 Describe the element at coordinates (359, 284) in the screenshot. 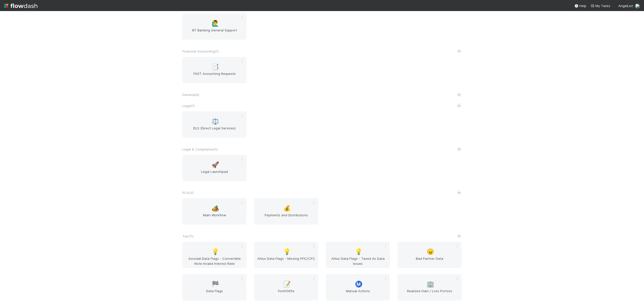

I see `span: Ⓜ️` at that location.